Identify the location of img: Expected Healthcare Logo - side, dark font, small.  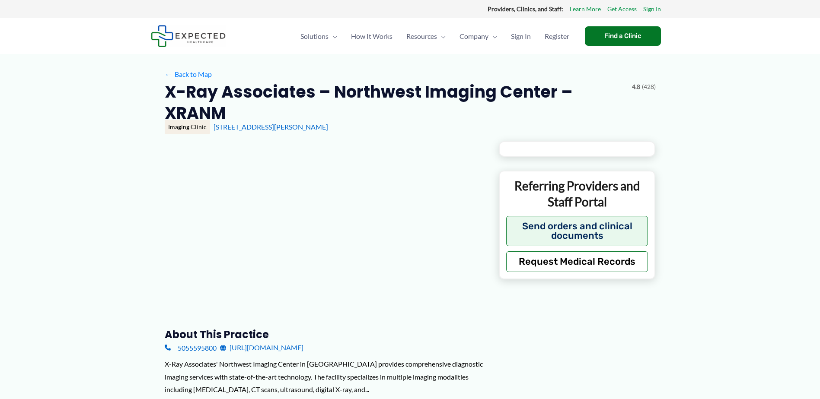
(188, 36).